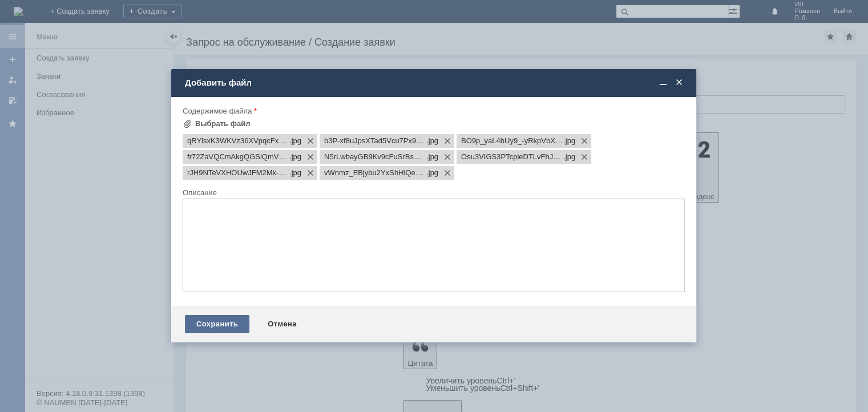 This screenshot has width=868, height=412. I want to click on div: Содержимое файла, so click(433, 111).